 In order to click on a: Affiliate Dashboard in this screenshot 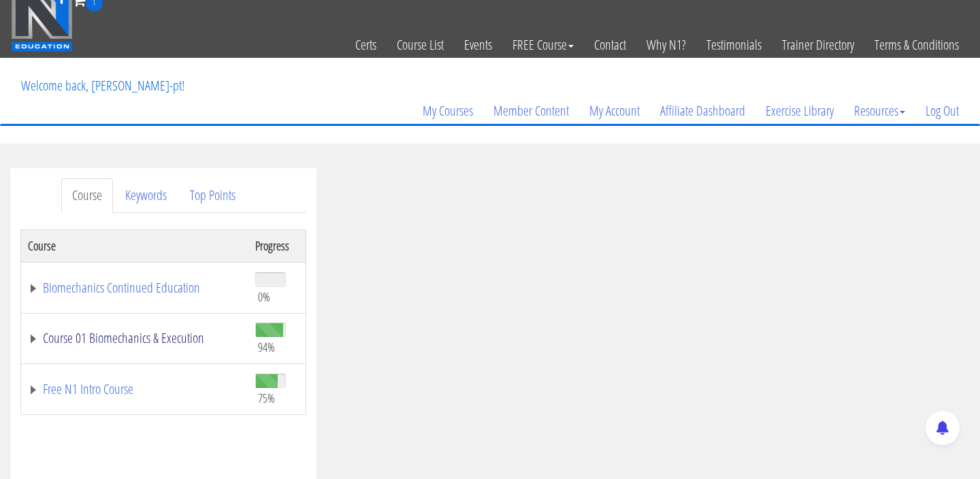, I will do `click(702, 111)`.